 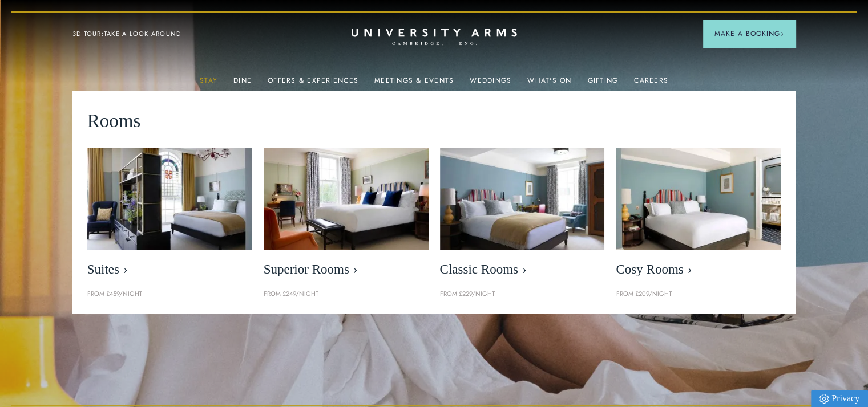 I want to click on span: Superior Rooms, so click(x=346, y=270).